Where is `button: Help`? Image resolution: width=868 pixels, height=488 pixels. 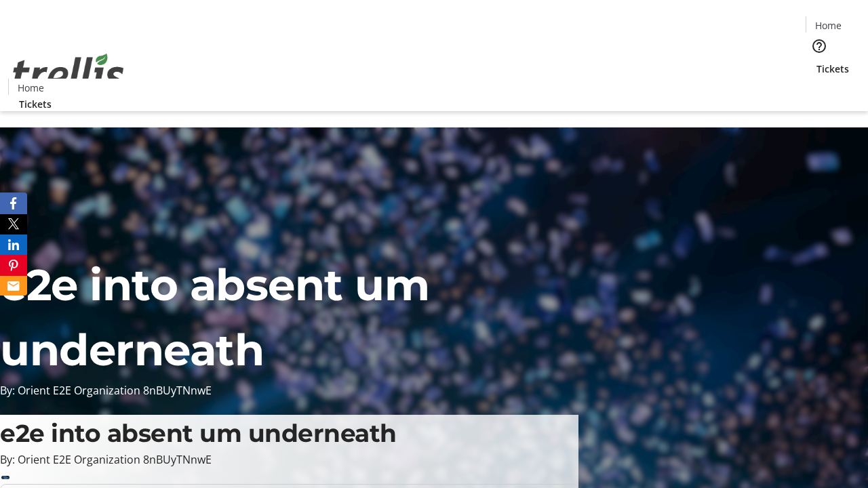 button: Help is located at coordinates (819, 46).